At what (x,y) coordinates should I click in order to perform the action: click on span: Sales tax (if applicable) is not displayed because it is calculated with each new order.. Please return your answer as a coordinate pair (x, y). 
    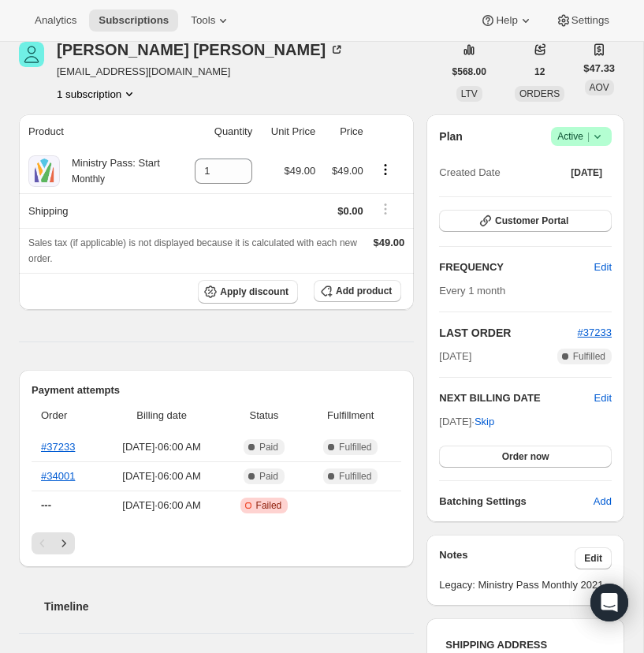
    Looking at the image, I should click on (193, 250).